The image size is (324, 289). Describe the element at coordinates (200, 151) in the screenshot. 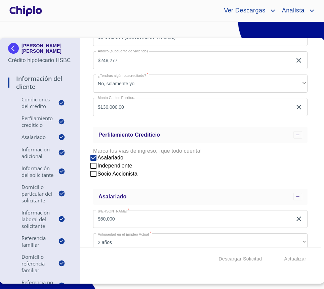

I see `legend: Marca tus vías de ingreso, ¡que todo cuenta!` at that location.